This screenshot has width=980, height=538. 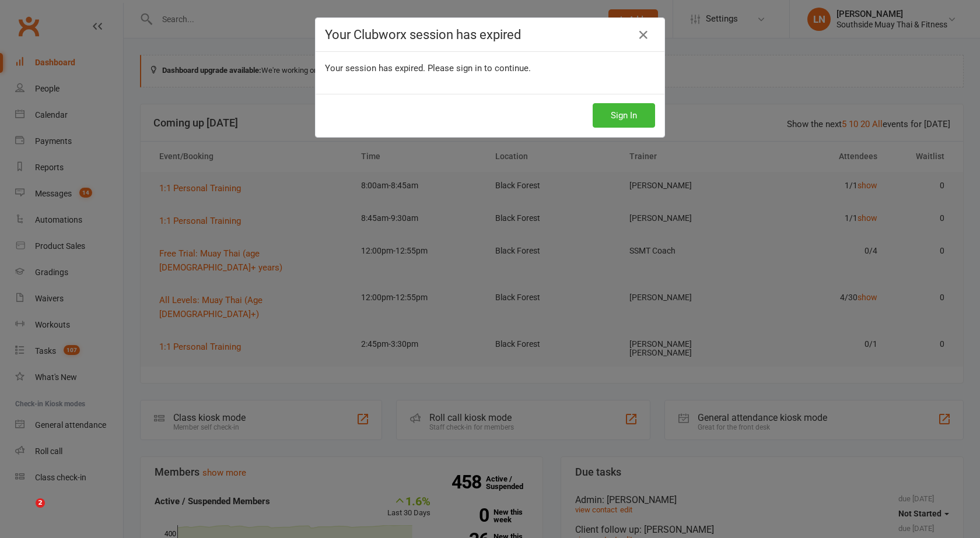 What do you see at coordinates (40, 503) in the screenshot?
I see `span: 2` at bounding box center [40, 503].